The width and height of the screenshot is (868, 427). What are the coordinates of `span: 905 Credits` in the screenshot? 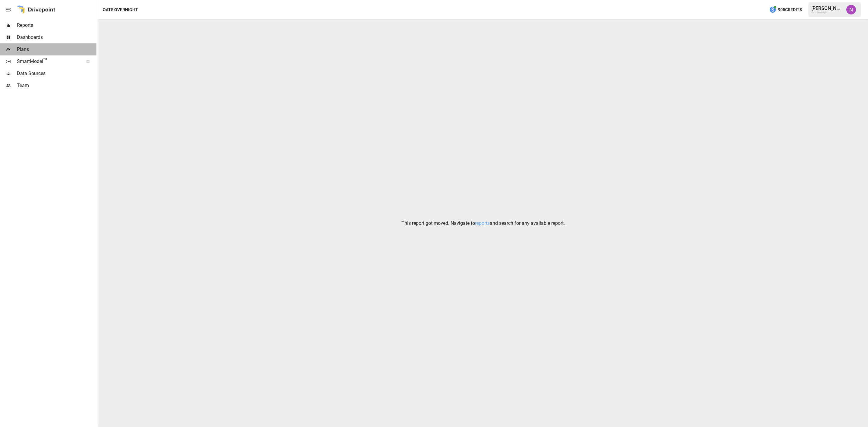 It's located at (790, 9).